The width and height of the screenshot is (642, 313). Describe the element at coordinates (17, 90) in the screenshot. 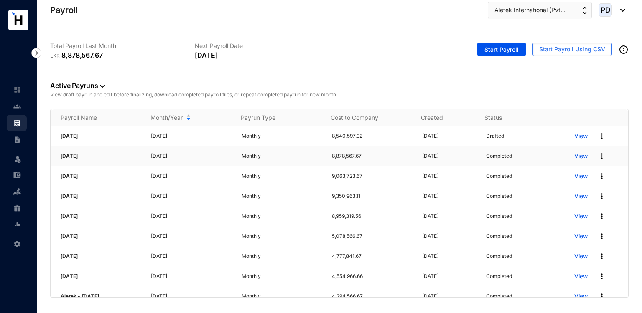

I see `li: Home` at that location.